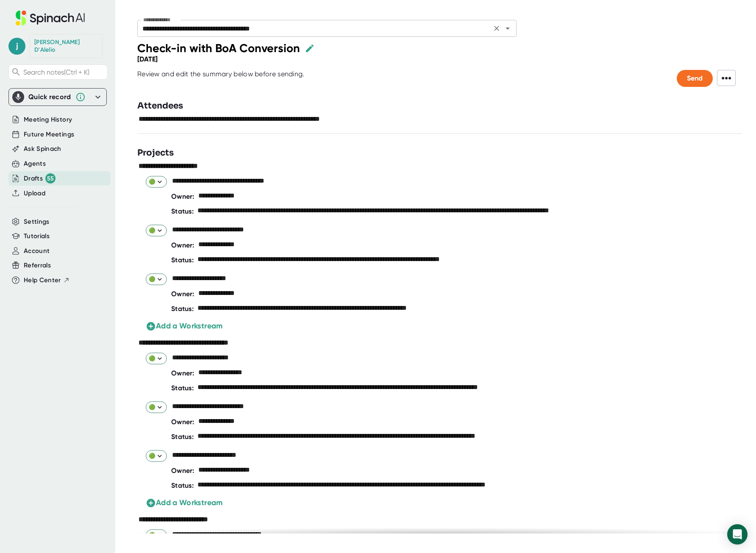  What do you see at coordinates (42, 280) in the screenshot?
I see `span: Help Center` at bounding box center [42, 280].